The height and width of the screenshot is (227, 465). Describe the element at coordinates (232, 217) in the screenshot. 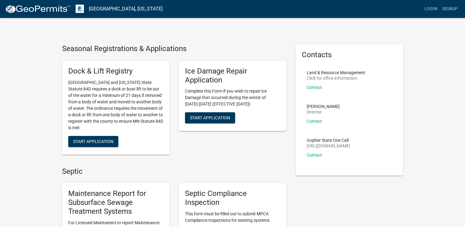

I see `p: This form must be filled out to submit MPCA Compliance Inspections for existing systems` at that location.